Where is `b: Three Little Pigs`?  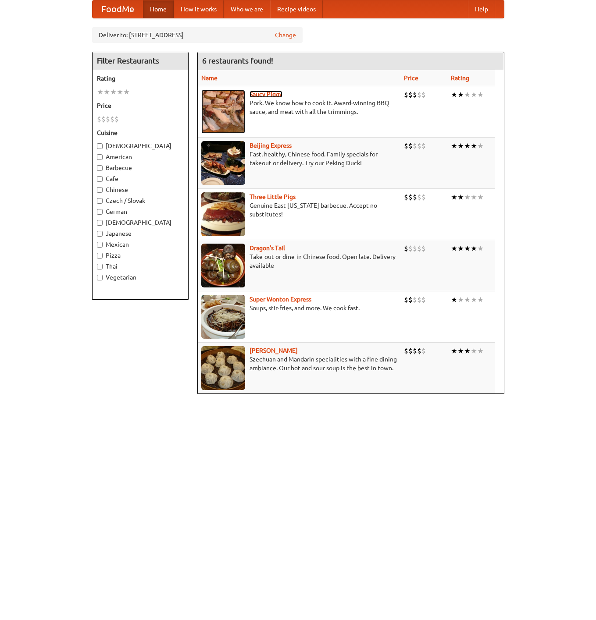 b: Three Little Pigs is located at coordinates (272, 197).